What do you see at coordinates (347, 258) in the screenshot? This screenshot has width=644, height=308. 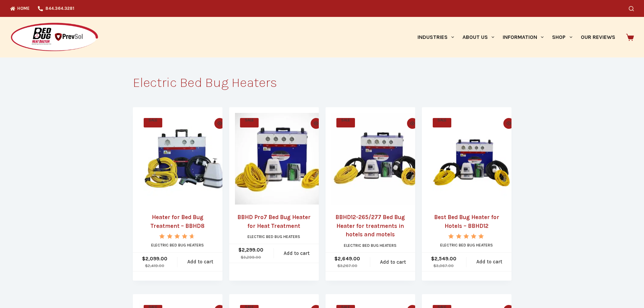 I see `bdi: 2,649.00` at bounding box center [347, 258].